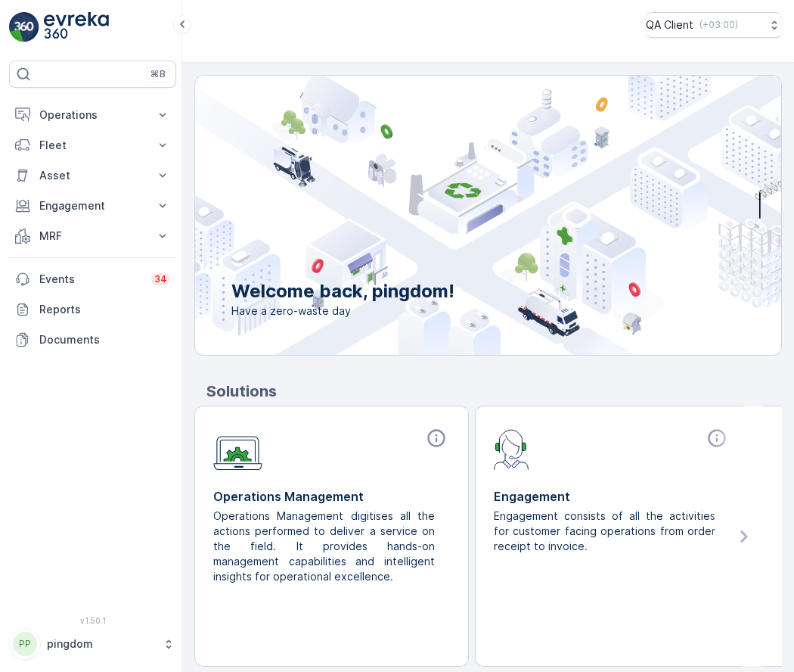 The image size is (794, 672). What do you see at coordinates (92, 620) in the screenshot?
I see `span: v 1.50.1` at bounding box center [92, 620].